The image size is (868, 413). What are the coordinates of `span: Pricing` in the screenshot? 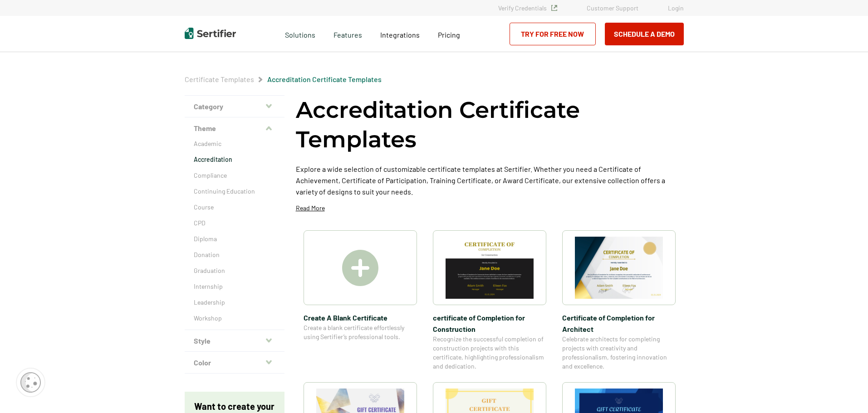 It's located at (449, 35).